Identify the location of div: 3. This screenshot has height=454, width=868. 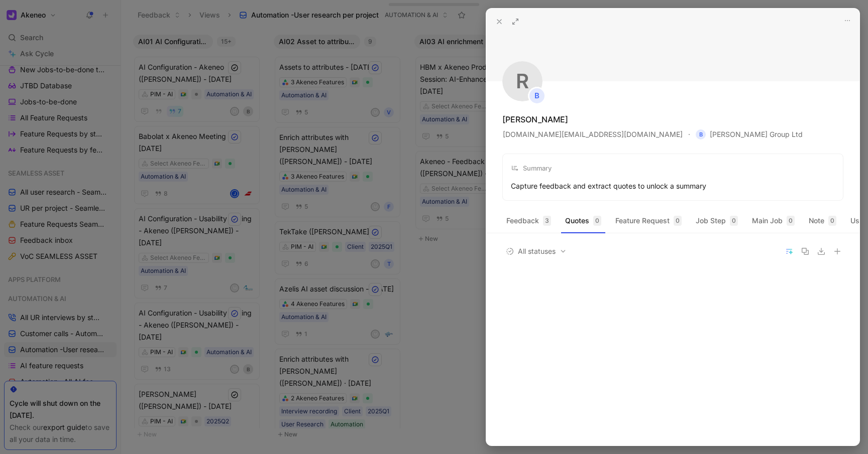
(547, 221).